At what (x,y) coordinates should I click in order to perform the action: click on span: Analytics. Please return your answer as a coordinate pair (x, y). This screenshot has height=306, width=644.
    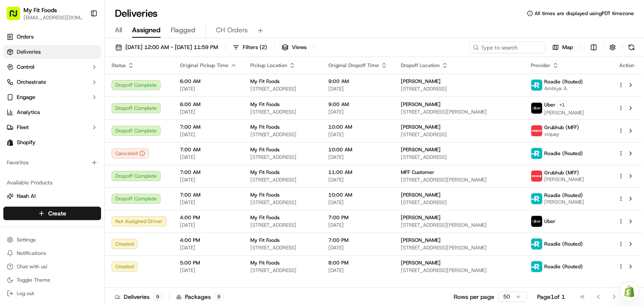
    Looking at the image, I should click on (28, 113).